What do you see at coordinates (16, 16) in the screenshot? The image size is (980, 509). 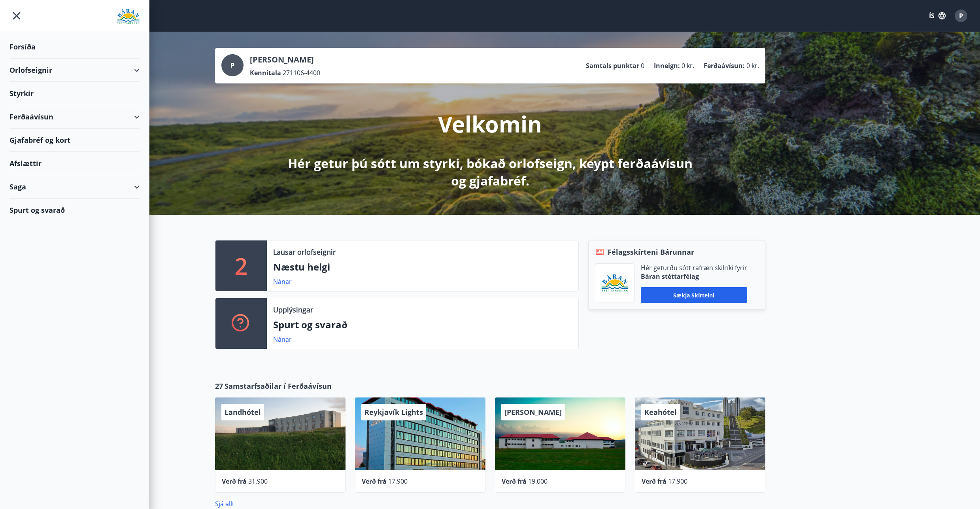 I see `button: menu` at bounding box center [16, 16].